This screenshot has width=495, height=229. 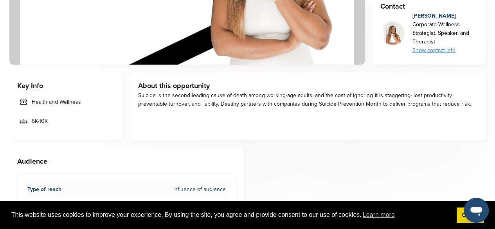 What do you see at coordinates (470, 215) in the screenshot?
I see `a: dismiss cookie message` at bounding box center [470, 215].